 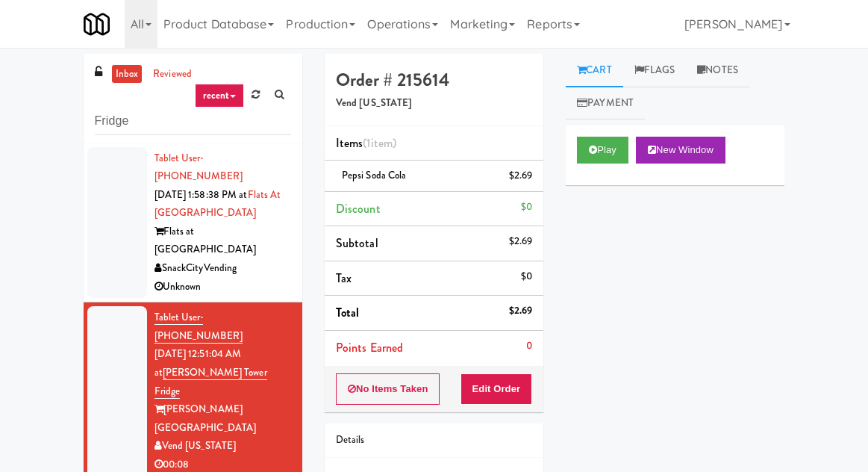 I want to click on span: Tax, so click(x=343, y=278).